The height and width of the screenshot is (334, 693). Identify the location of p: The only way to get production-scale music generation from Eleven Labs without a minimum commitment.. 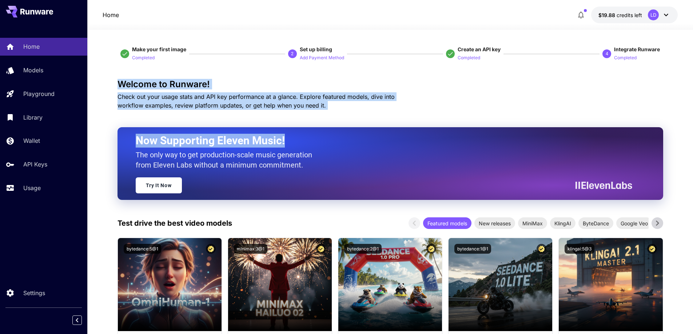
(227, 160).